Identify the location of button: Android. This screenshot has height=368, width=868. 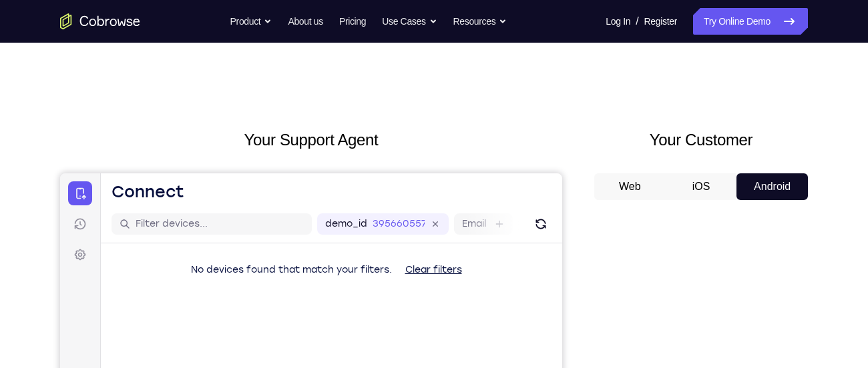
(772, 187).